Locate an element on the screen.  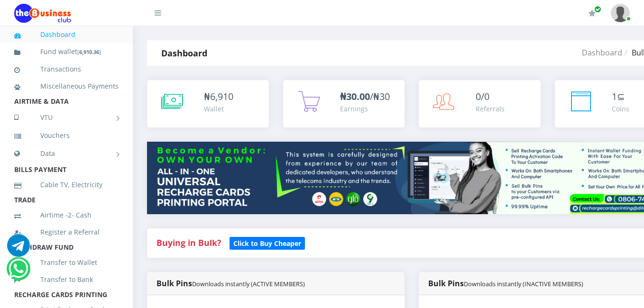
div: Coins is located at coordinates (621, 108).